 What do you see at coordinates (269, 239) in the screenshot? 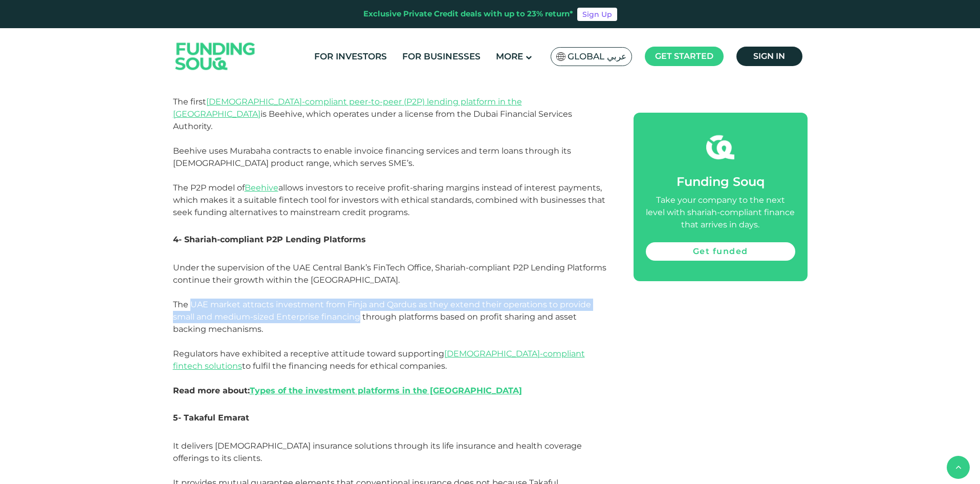
I see `span: 4- Shariah-compliant P2P Lending Platforms` at bounding box center [269, 239].